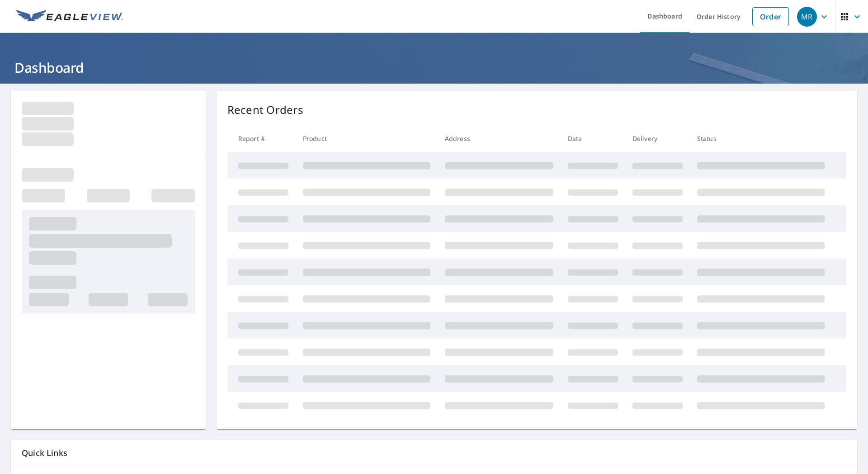 The width and height of the screenshot is (868, 474). Describe the element at coordinates (761, 139) in the screenshot. I see `th: Status` at that location.